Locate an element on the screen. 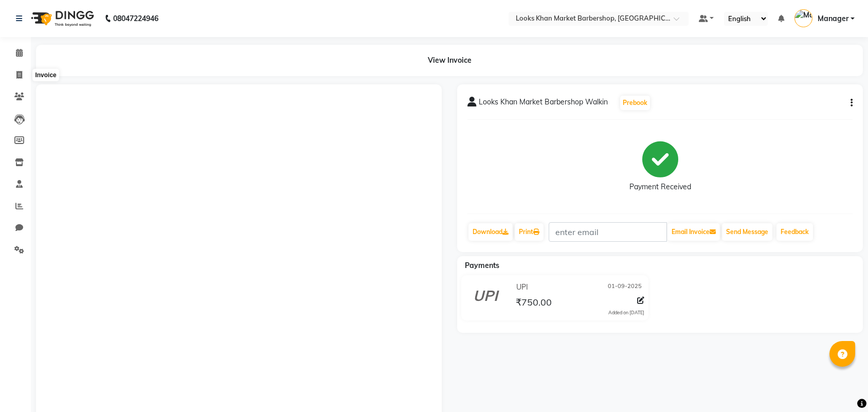 This screenshot has width=868, height=412. a: Print is located at coordinates (529, 232).